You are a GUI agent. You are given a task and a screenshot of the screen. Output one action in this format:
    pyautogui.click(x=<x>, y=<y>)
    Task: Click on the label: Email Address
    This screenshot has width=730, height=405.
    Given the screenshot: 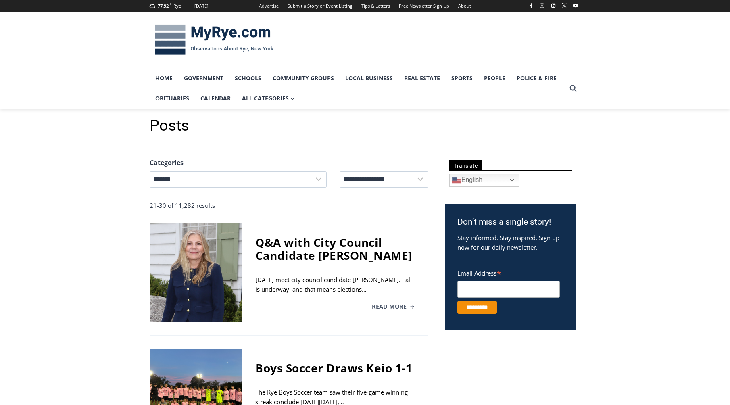 What is the action you would take?
    pyautogui.click(x=508, y=272)
    